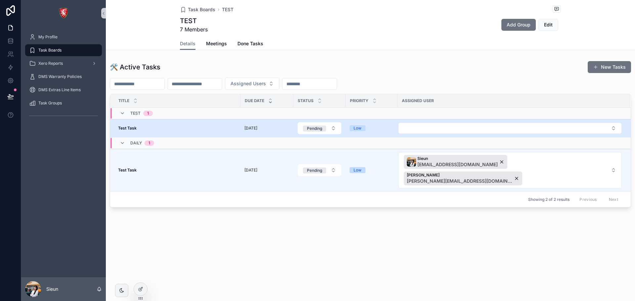 The width and height of the screenshot is (635, 301). I want to click on span: My Profile, so click(48, 37).